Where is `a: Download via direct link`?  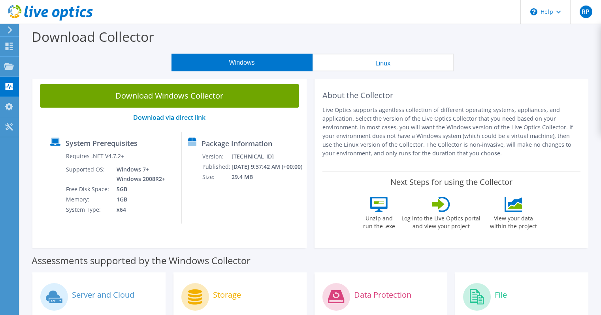
a: Download via direct link is located at coordinates (169, 118).